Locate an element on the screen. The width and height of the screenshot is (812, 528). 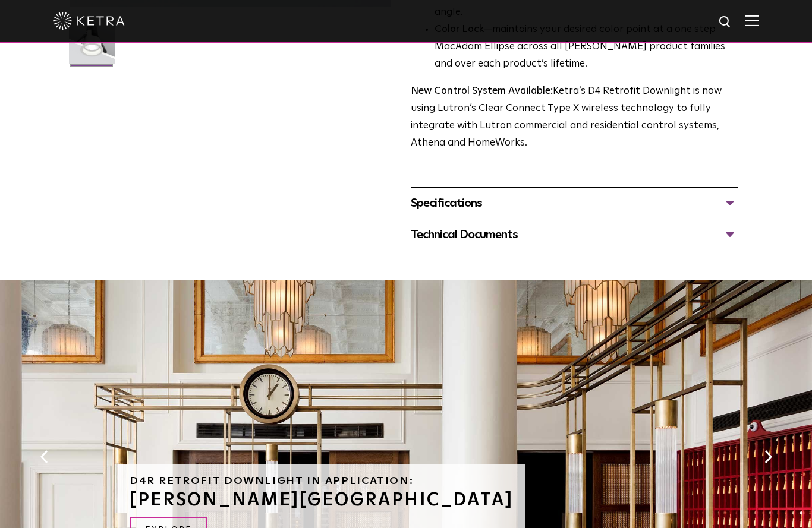
div: Specifications is located at coordinates (575, 203).